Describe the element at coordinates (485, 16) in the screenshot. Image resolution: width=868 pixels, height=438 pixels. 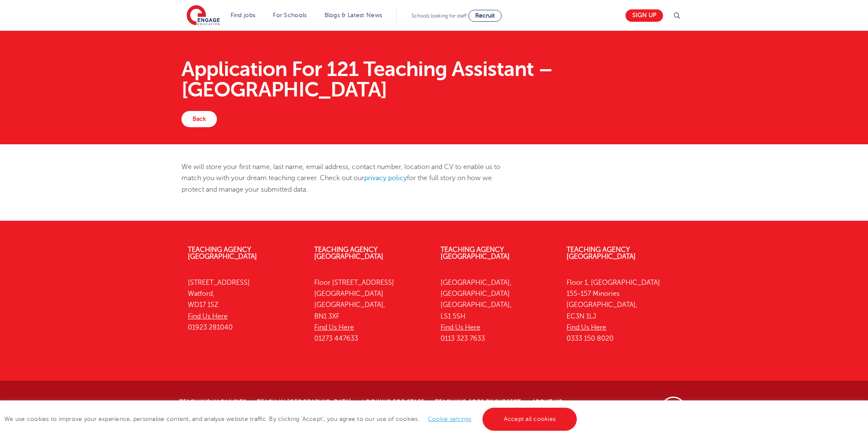
I see `a: Recruit` at that location.